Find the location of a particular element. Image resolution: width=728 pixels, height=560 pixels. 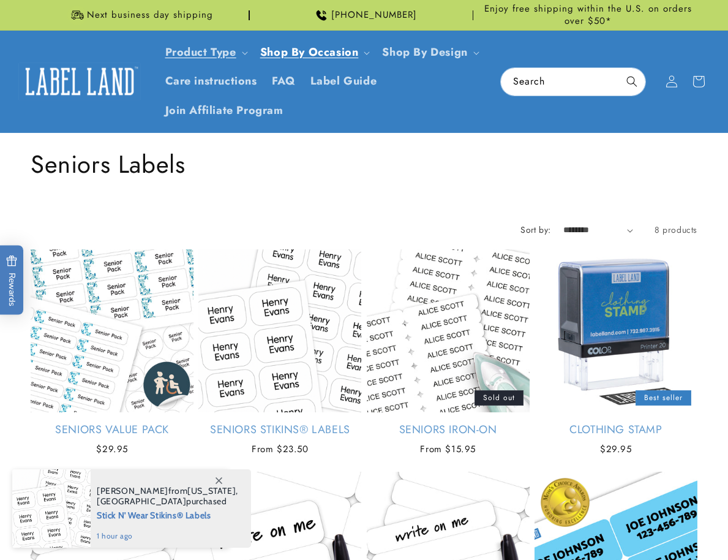

h1: Seniors Labels is located at coordinates (363, 164).